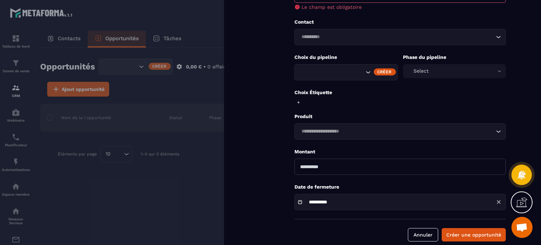 This screenshot has width=541, height=245. I want to click on p: Phase du pipeline, so click(455, 57).